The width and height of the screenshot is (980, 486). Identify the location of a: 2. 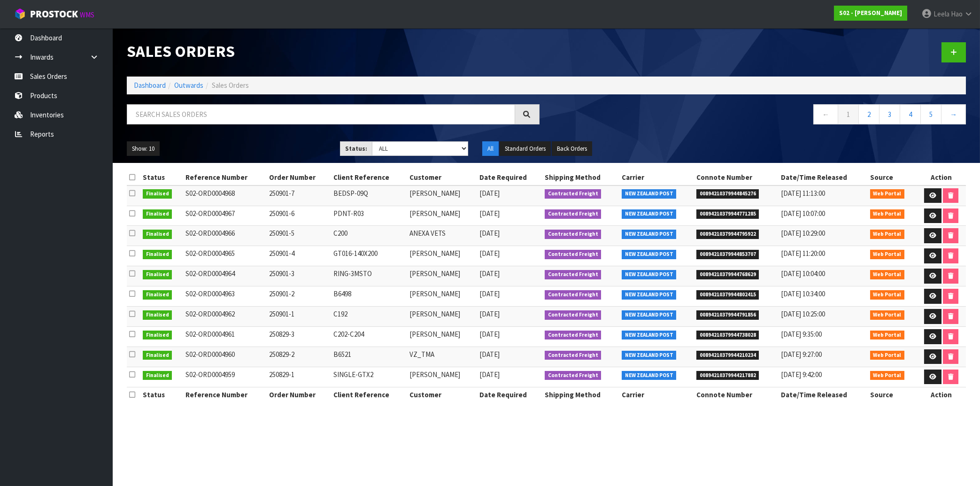
(869, 114).